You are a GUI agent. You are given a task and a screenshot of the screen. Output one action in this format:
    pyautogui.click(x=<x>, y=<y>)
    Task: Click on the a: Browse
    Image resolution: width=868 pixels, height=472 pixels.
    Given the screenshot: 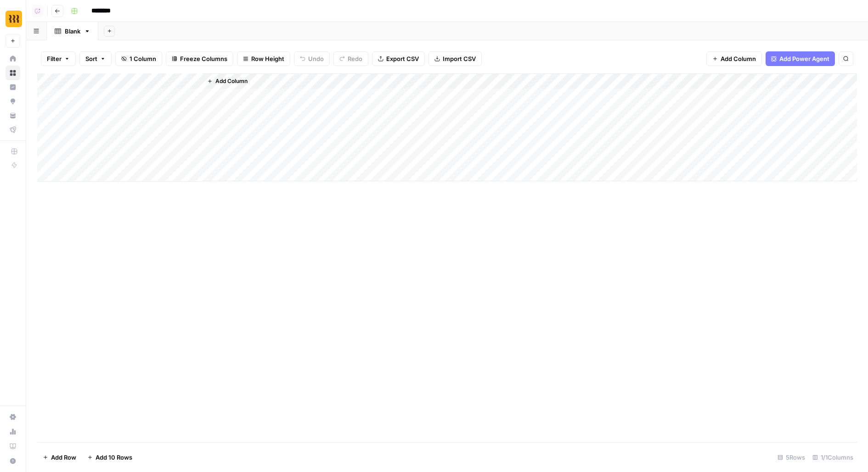 What is the action you would take?
    pyautogui.click(x=13, y=73)
    